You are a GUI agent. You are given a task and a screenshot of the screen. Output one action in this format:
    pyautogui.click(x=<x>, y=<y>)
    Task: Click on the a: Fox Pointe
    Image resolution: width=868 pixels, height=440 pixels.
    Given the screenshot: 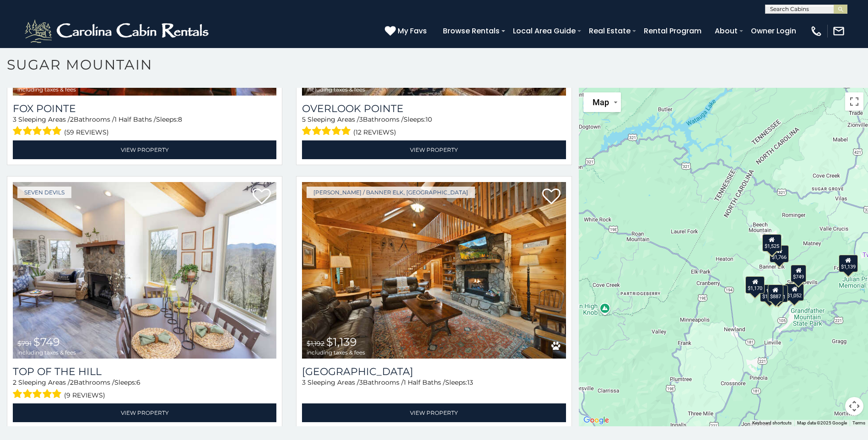 What is the action you would take?
    pyautogui.click(x=145, y=108)
    